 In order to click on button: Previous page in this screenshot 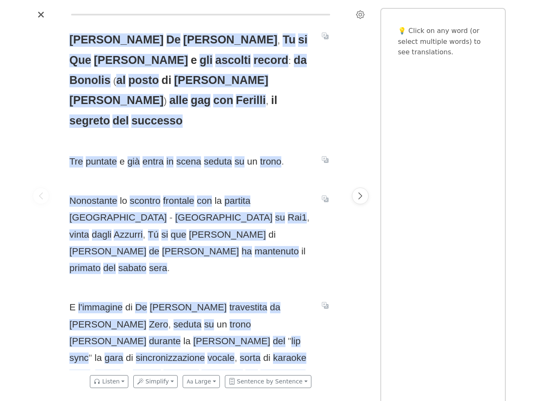, I will do `click(41, 196)`.